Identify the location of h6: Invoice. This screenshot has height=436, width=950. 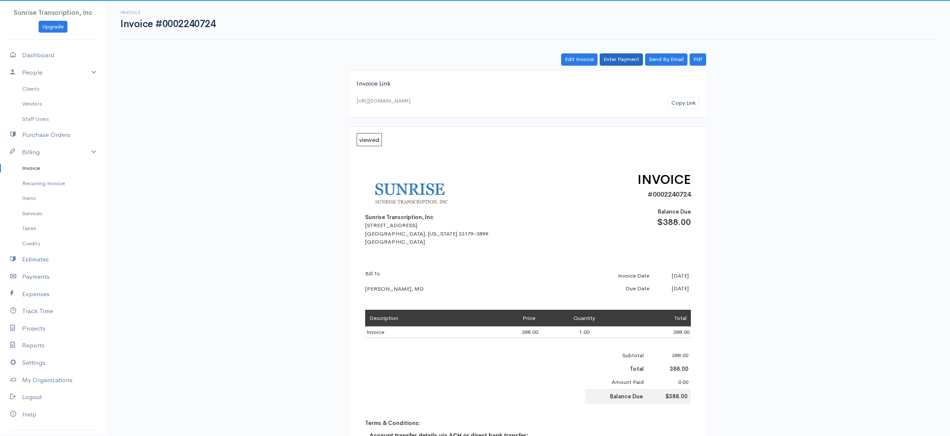
(168, 12).